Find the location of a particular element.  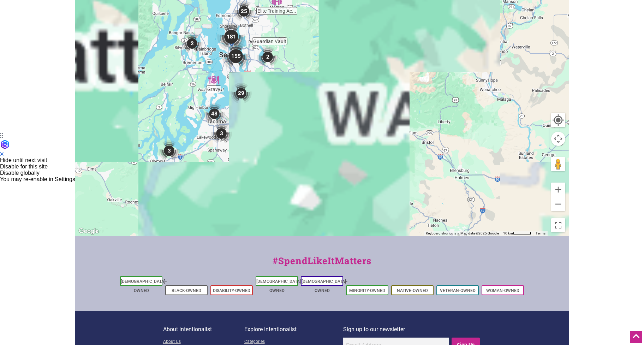

a: Minority-Owned is located at coordinates (367, 290).